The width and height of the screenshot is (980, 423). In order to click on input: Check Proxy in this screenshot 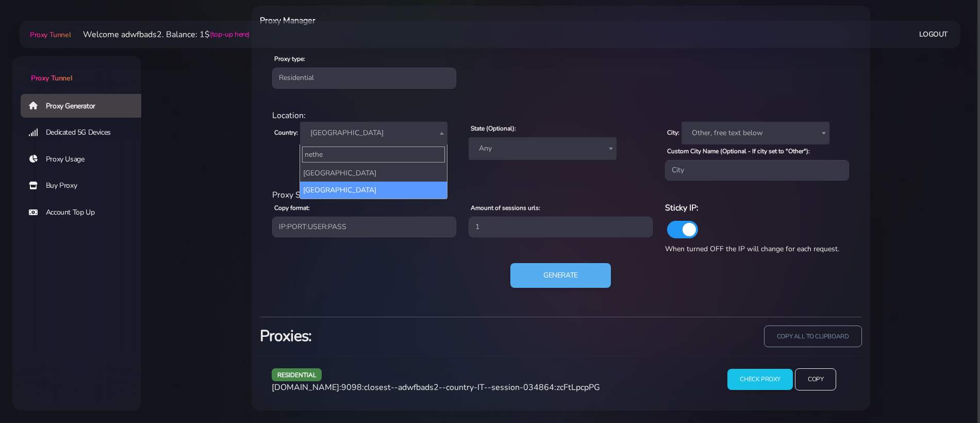, I will do `click(760, 379)`.